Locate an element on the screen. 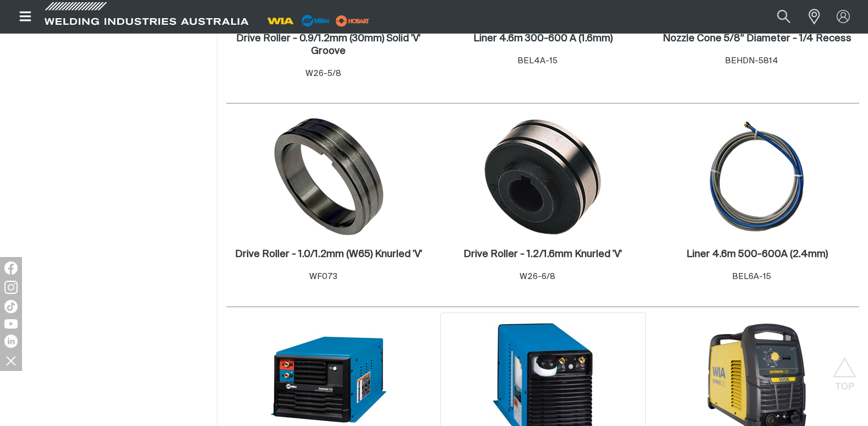  span: BEL4A-15 is located at coordinates (537, 60).